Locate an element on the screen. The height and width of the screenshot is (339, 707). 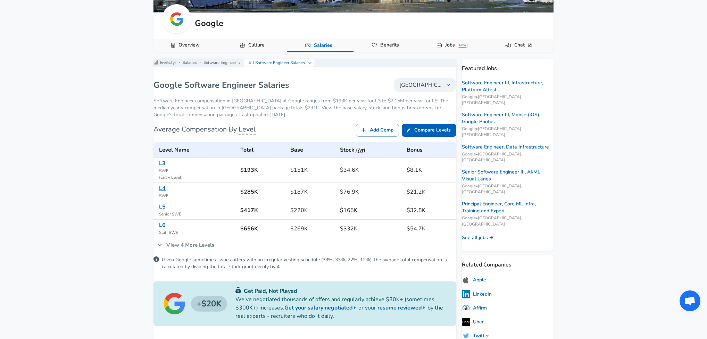
h6: $8.1K is located at coordinates (430, 170).